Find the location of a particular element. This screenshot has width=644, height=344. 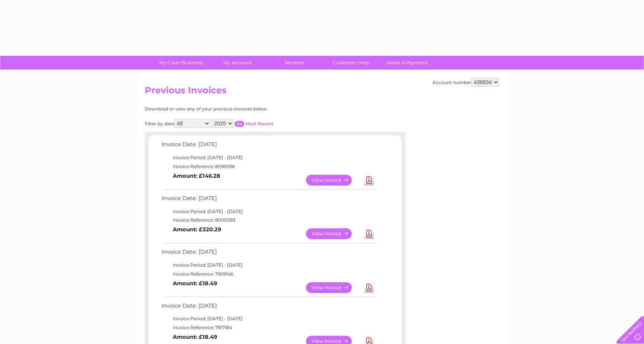

h2: Previous Invoices is located at coordinates (322, 92).